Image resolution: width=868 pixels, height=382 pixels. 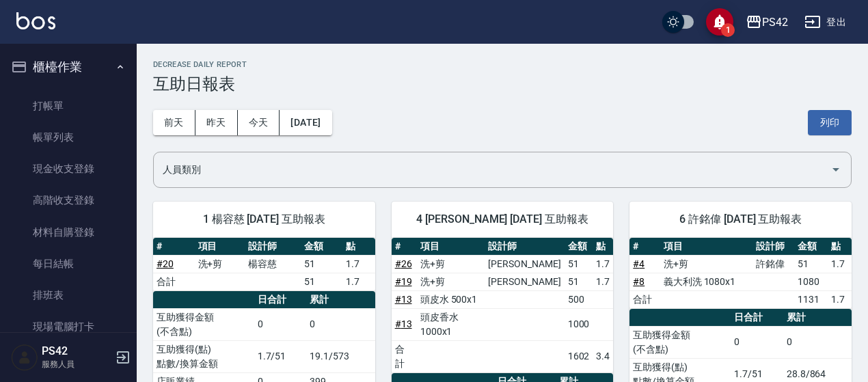 I want to click on button: 櫃檯作業, so click(x=68, y=67).